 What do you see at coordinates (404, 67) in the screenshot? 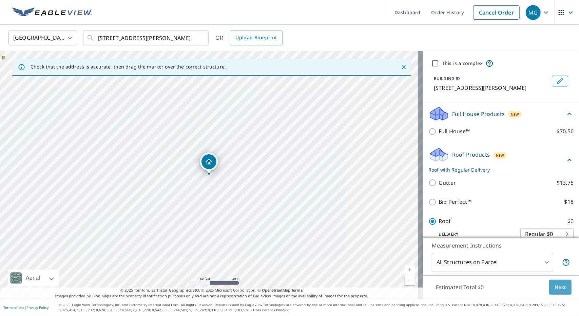
I see `button: Close` at bounding box center [404, 67].